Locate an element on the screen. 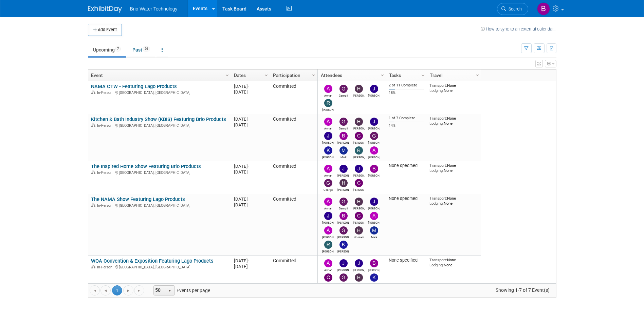 The width and height of the screenshot is (644, 326). a: Participation is located at coordinates (293, 76).